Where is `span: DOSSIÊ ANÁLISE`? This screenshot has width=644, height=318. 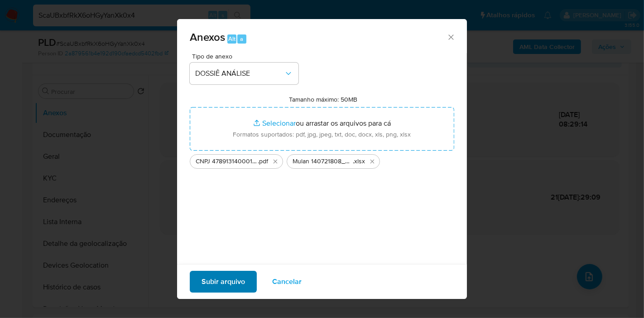
span: DOSSIÊ ANÁLISE is located at coordinates (240, 74).